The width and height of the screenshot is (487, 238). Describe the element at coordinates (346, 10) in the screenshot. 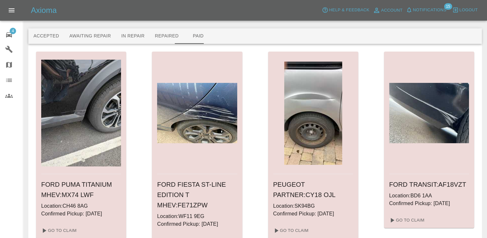

I see `button: Help & Feedback` at that location.